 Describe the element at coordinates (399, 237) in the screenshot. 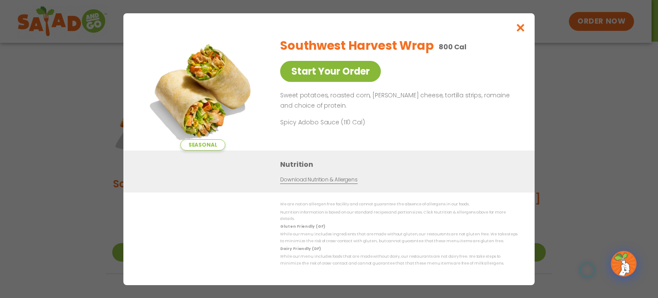

I see `p: While our menu includes ingredients that are made without gluten, our restaurants are not gluten ...` at that location.